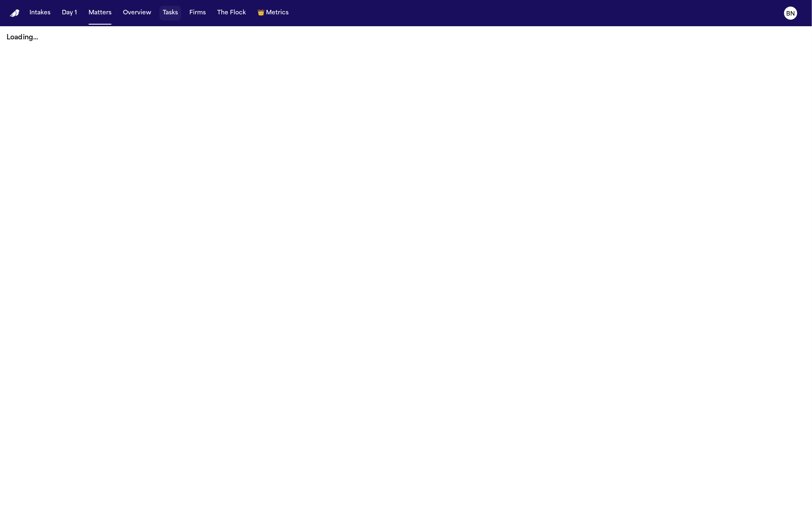  Describe the element at coordinates (198, 13) in the screenshot. I see `button: Firms` at that location.